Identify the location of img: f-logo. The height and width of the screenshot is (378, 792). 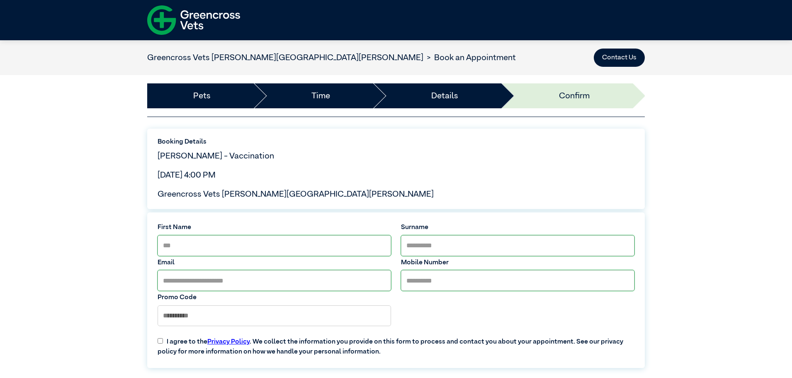
(194, 20).